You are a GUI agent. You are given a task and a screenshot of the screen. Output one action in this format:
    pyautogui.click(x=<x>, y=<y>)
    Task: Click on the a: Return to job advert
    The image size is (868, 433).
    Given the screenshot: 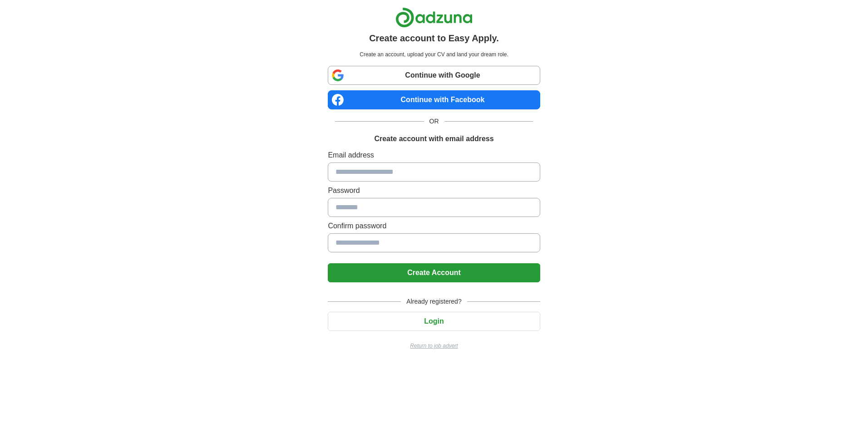 What is the action you would take?
    pyautogui.click(x=434, y=346)
    